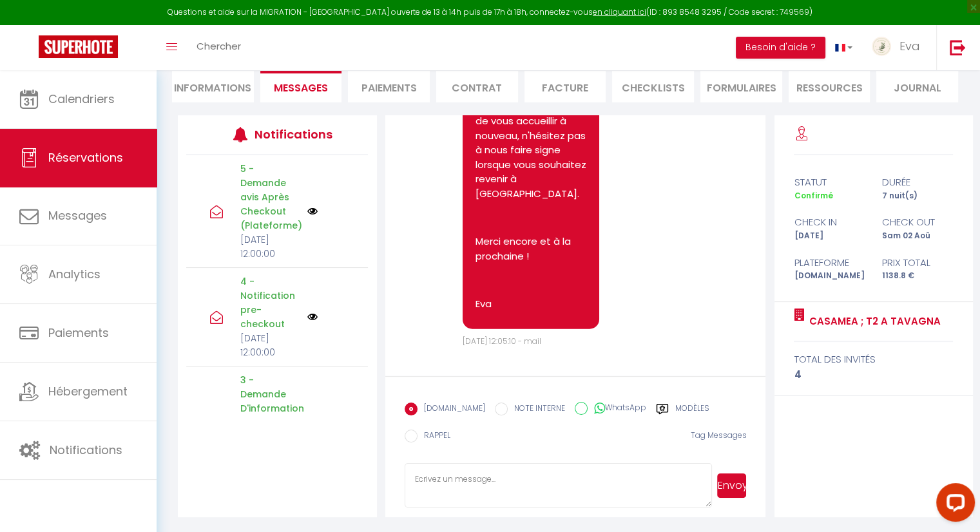  What do you see at coordinates (917, 196) in the screenshot?
I see `div: 7 nuit(s)` at bounding box center [917, 196].